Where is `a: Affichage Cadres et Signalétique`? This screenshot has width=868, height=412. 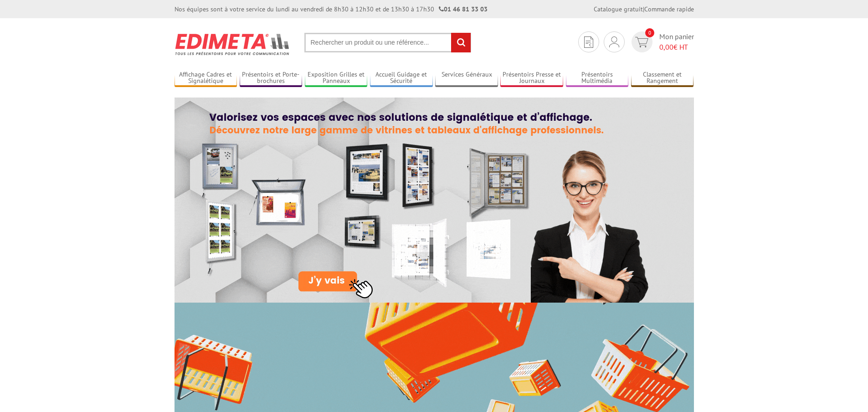 a: Affichage Cadres et Signalétique is located at coordinates (206, 78).